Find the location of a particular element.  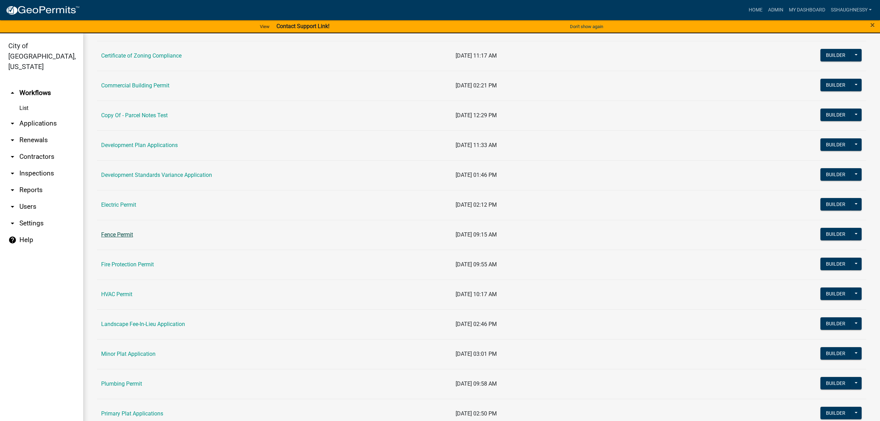

a: Fire Protection Permit is located at coordinates (127, 264).